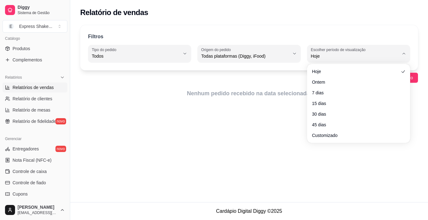 This screenshot has width=428, height=220. I want to click on label: Origem do pedido, so click(217, 49).